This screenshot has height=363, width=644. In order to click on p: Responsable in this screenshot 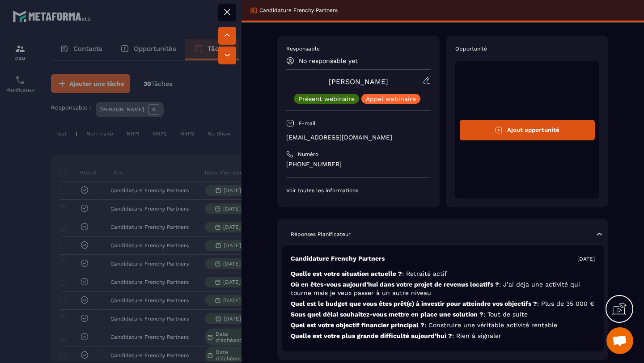, I will do `click(358, 49)`.